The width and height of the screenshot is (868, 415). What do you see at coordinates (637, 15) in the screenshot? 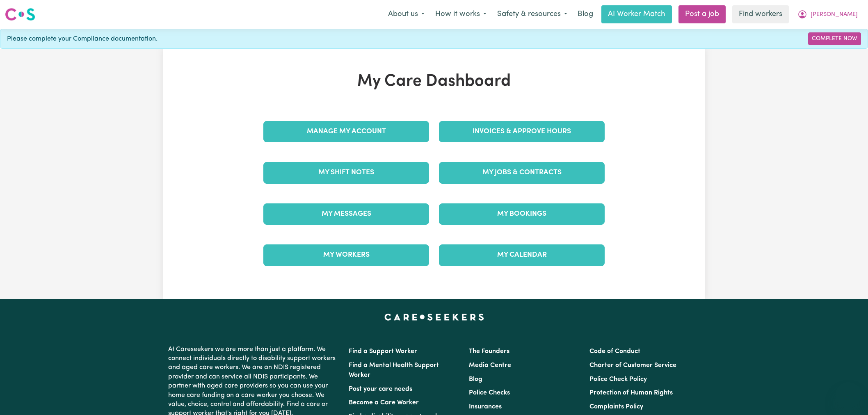
I see `a: AI Worker Match` at bounding box center [637, 15].